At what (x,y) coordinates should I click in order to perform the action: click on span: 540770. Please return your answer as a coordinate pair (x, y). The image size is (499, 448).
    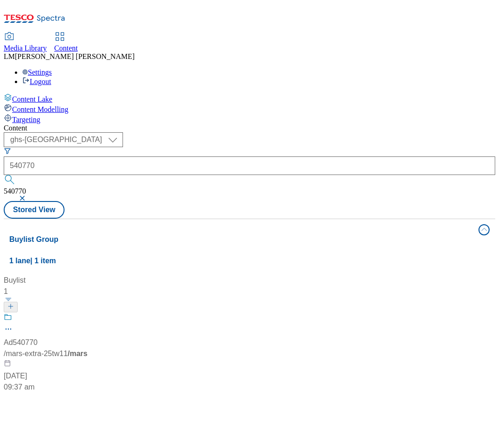
    Looking at the image, I should click on (15, 191).